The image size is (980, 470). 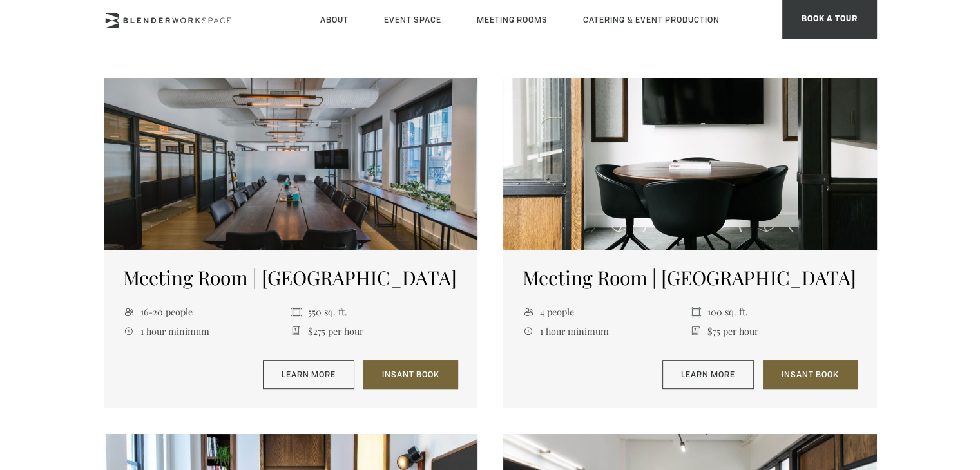 What do you see at coordinates (374, 330) in the screenshot?
I see `li: $275 per hour` at bounding box center [374, 330].